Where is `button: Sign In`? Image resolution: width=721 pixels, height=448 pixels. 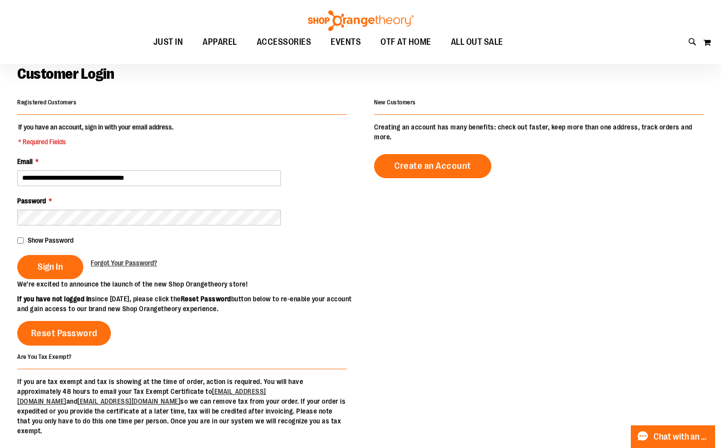
button: Sign In is located at coordinates (50, 267).